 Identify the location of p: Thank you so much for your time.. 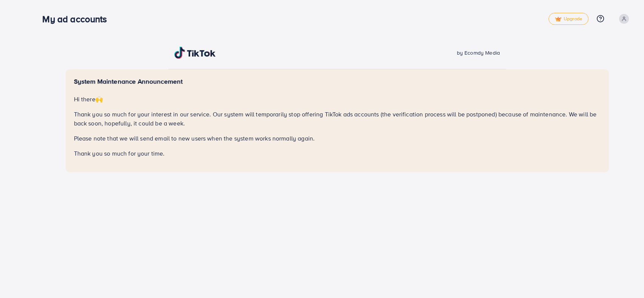
(337, 153).